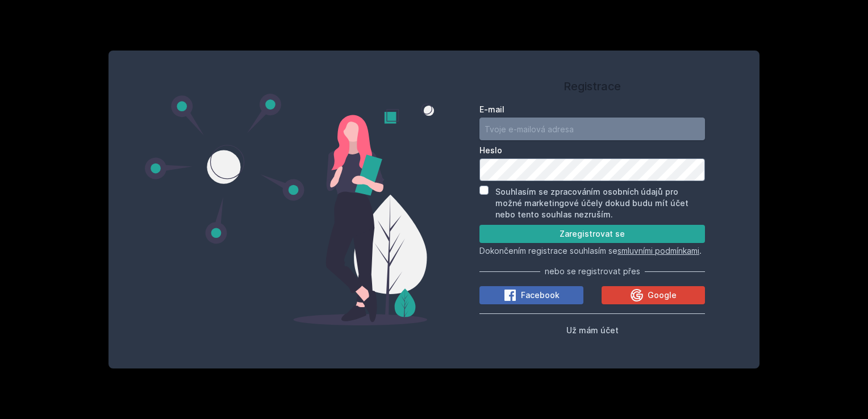 This screenshot has width=868, height=419. I want to click on button: Zaregistrovat se, so click(592, 234).